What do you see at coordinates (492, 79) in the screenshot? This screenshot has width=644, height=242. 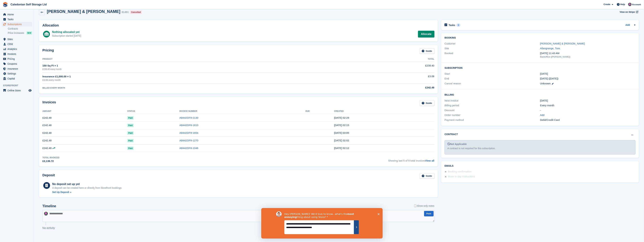 I see `div: End` at bounding box center [492, 79].